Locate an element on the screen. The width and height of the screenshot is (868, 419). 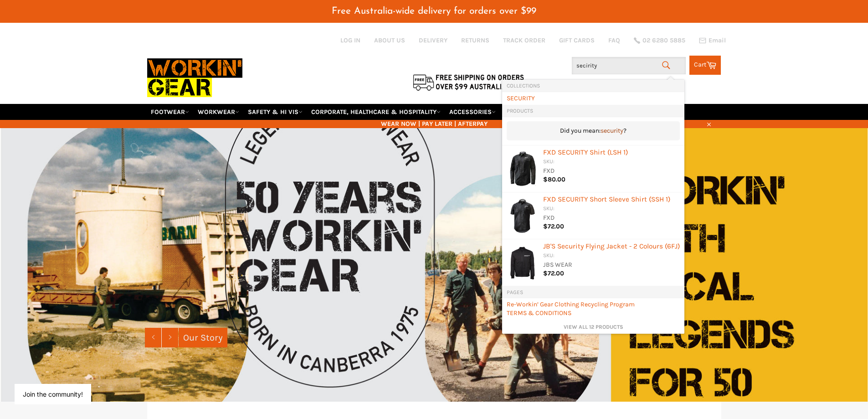
a: 02 6280 5885 is located at coordinates (659, 40).